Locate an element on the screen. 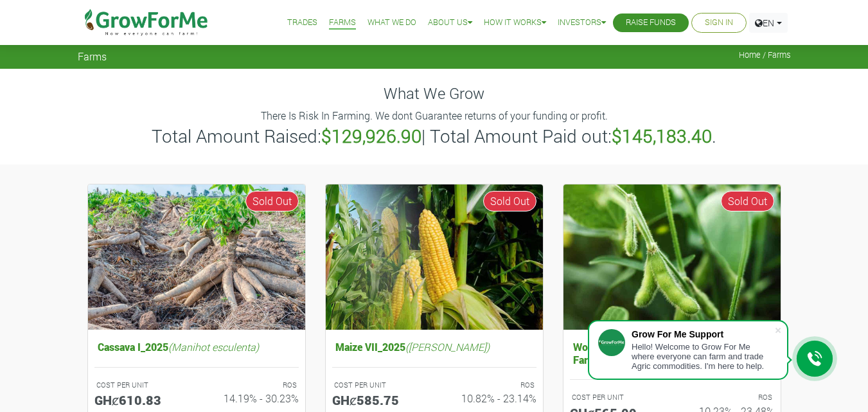 Image resolution: width=868 pixels, height=412 pixels. a: Trades is located at coordinates (302, 22).